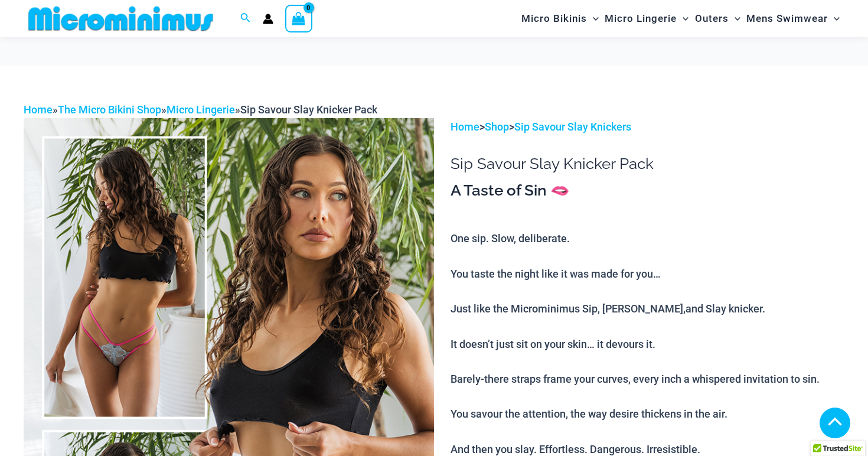  Describe the element at coordinates (647, 163) in the screenshot. I see `h1: Sip Savour Slay Knicker Pack` at that location.